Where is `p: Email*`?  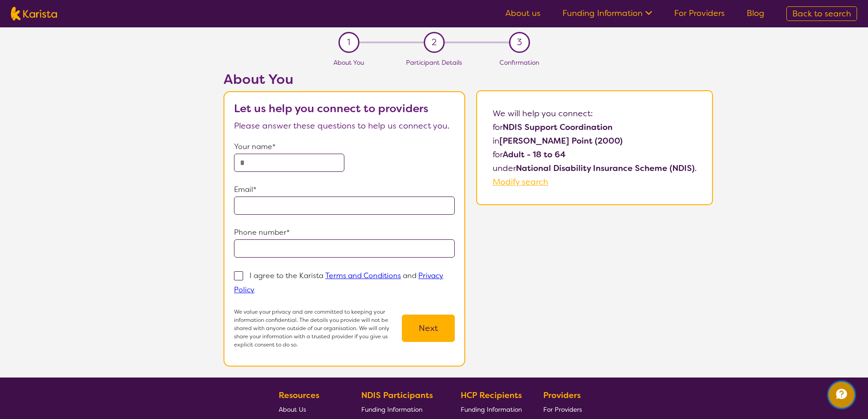
p: Email* is located at coordinates (344, 190).